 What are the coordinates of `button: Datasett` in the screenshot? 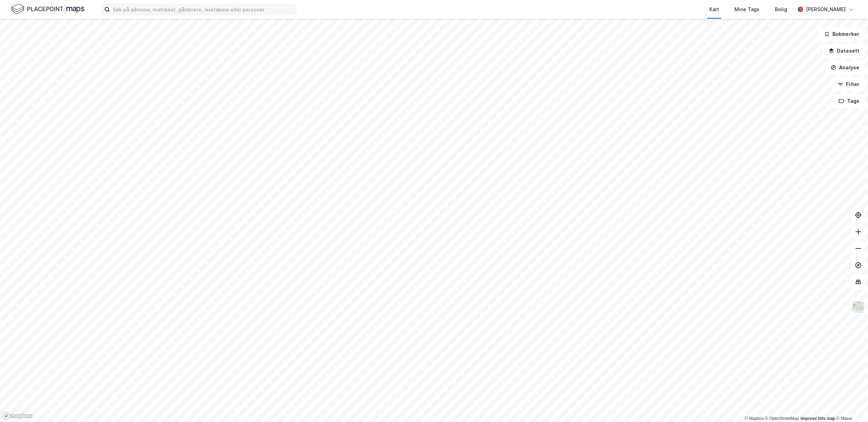 It's located at (844, 51).